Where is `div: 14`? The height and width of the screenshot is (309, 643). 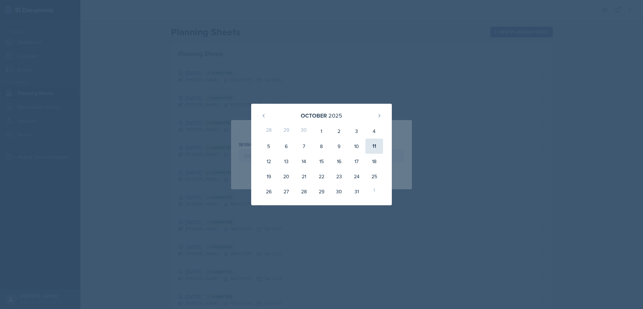 div: 14 is located at coordinates (304, 161).